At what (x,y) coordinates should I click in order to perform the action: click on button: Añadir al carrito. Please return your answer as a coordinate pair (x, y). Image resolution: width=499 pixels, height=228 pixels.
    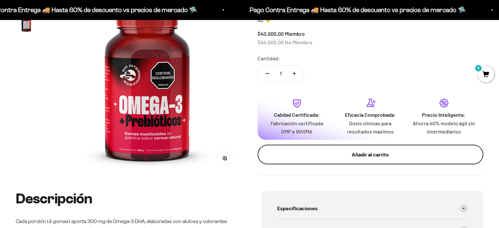
    Looking at the image, I should click on (370, 155).